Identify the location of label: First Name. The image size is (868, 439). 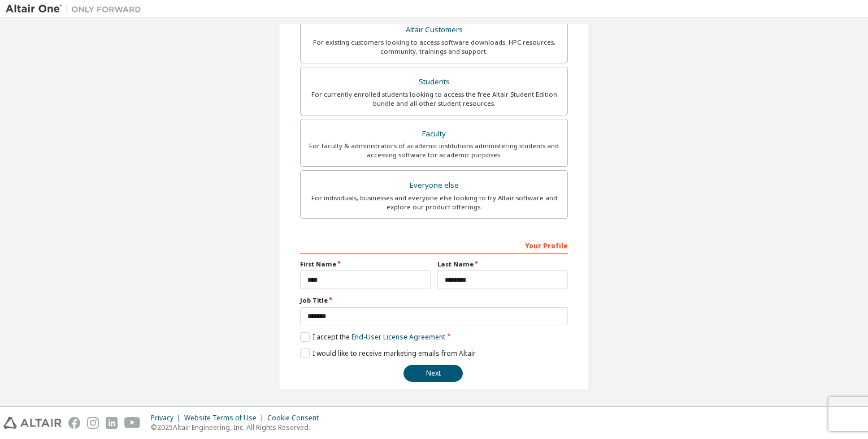
(365, 264).